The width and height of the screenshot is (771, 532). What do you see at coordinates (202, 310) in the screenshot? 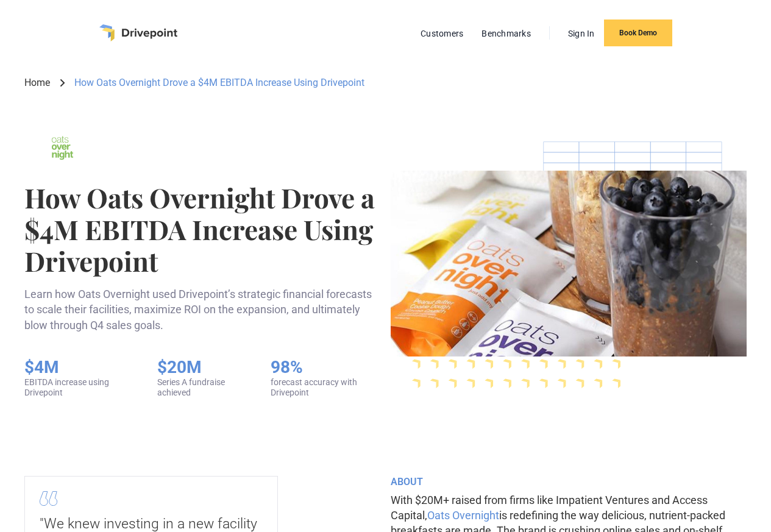
I see `p: Learn how Oats Overnight used Drivepoint’s strategic financial forecasts to scale their facilitie...` at bounding box center [202, 310].